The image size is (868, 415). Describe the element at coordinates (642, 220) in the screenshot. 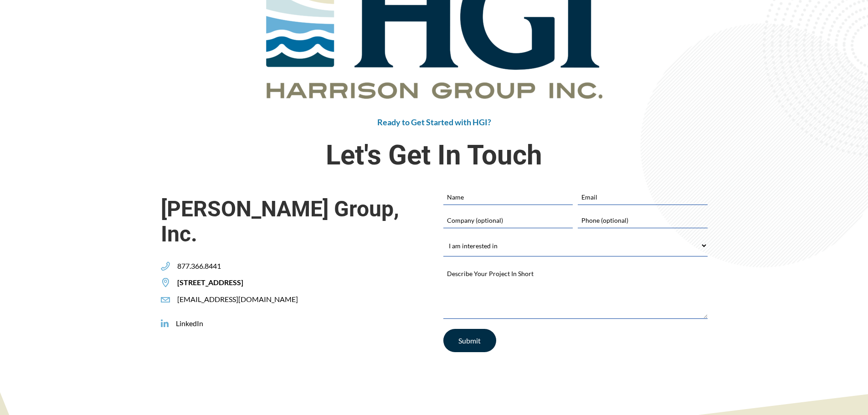

I see `input: Phone (optional)` at that location.